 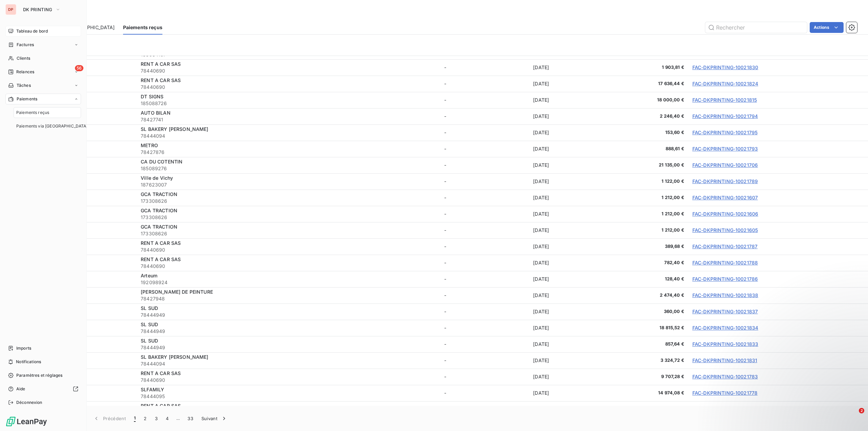 What do you see at coordinates (150, 145) in the screenshot?
I see `span: METRO` at bounding box center [150, 145].